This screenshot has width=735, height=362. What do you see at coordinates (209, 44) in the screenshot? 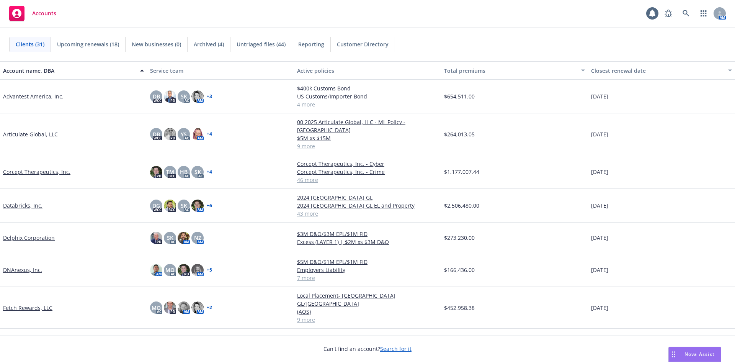
I see `span: Archived (4)` at bounding box center [209, 44].